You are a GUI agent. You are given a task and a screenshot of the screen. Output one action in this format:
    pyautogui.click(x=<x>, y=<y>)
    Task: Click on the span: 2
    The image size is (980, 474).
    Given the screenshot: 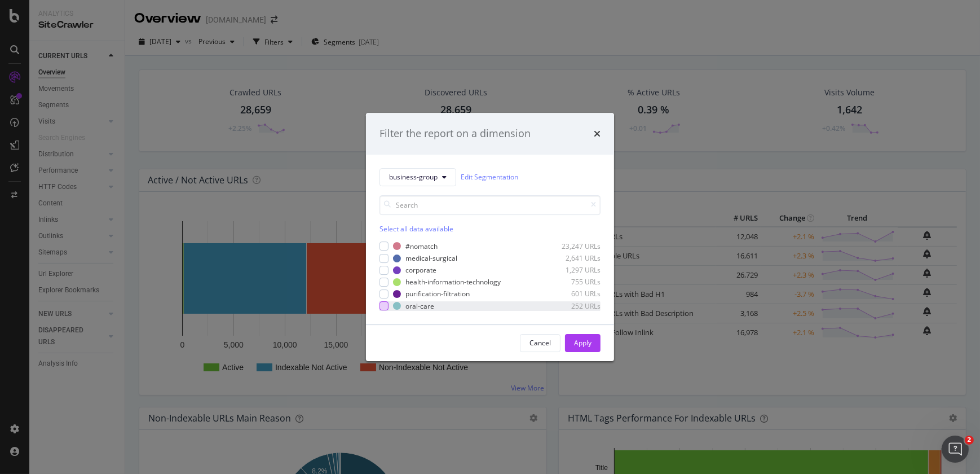 What is the action you would take?
    pyautogui.click(x=969, y=440)
    